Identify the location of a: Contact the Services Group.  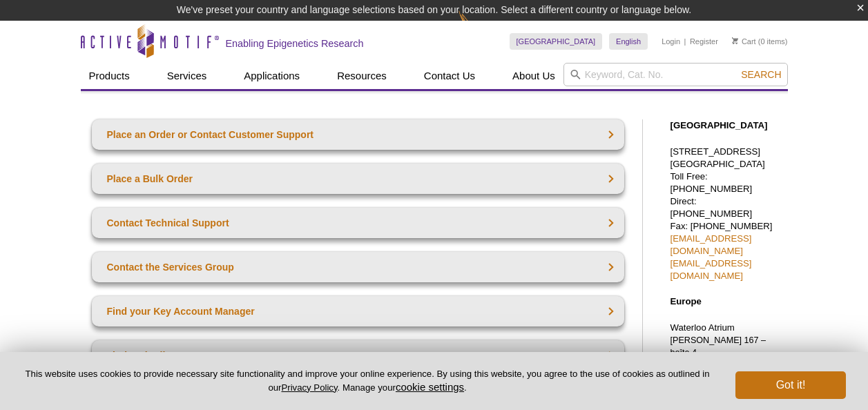
(358, 268).